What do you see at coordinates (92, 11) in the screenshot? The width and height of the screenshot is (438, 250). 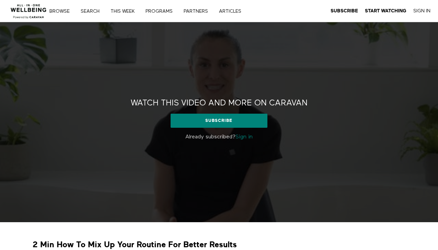 I see `a: Search` at bounding box center [92, 11].